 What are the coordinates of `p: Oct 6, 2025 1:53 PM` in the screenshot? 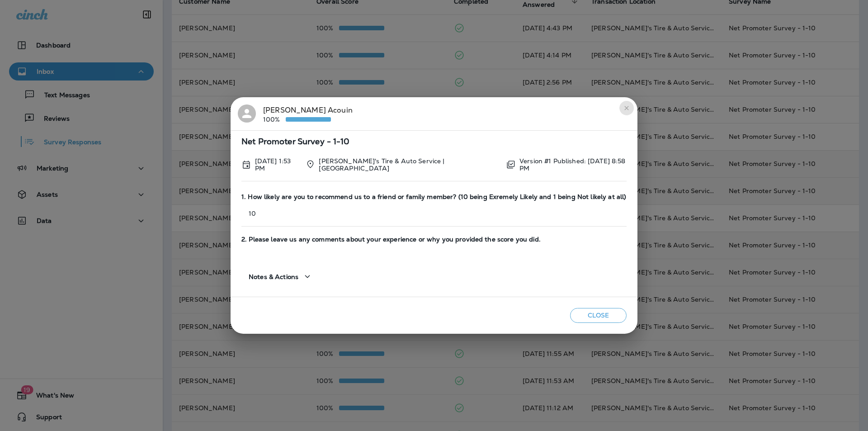 It's located at (277, 165).